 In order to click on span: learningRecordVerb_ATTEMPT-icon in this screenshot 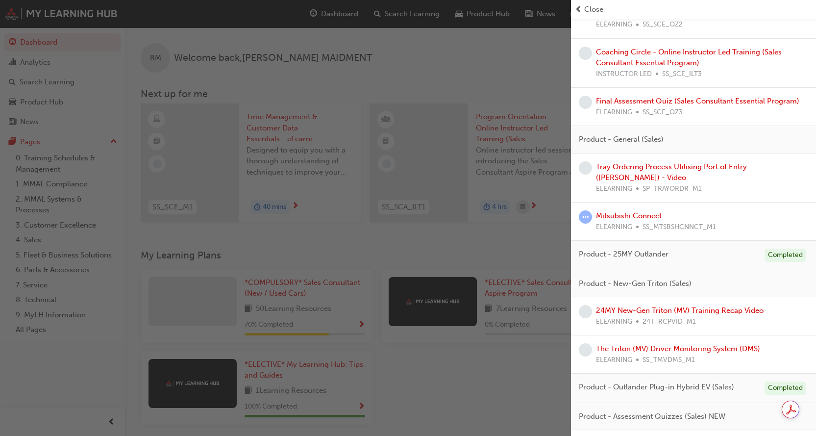, I will do `click(585, 217)`.